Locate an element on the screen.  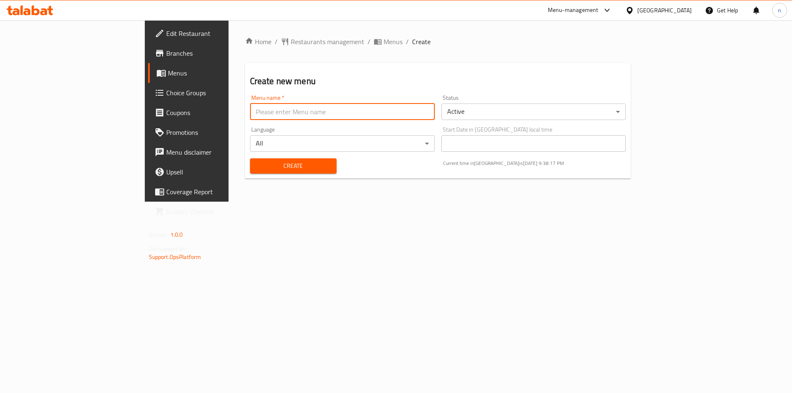
div: Menu-management is located at coordinates (573, 10).